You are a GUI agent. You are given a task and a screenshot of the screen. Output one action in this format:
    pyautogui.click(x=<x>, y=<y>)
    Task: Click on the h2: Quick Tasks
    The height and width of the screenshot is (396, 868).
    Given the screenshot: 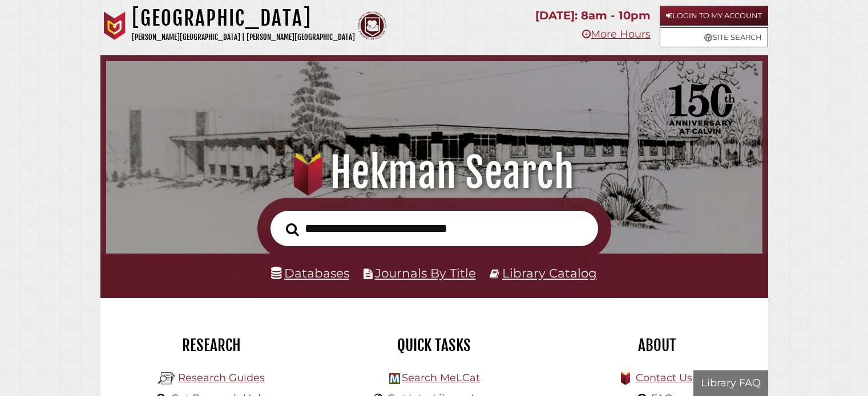 What is the action you would take?
    pyautogui.click(x=434, y=346)
    